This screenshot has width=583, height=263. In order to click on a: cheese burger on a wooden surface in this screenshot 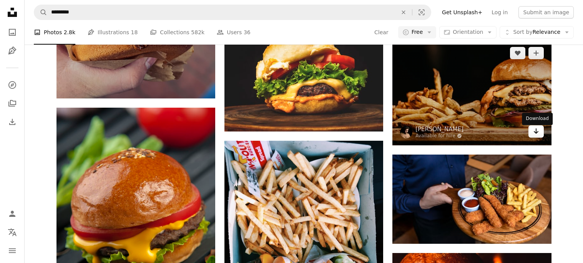, I will do `click(136, 227)`.